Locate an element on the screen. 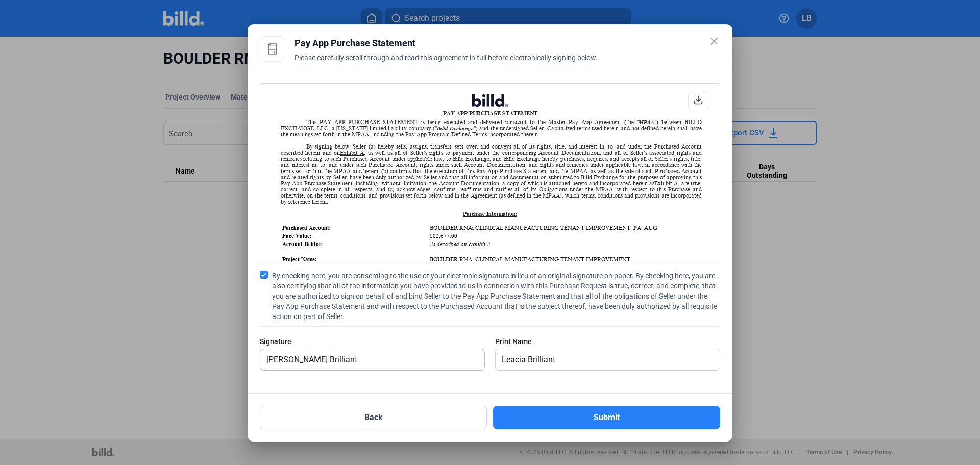 The width and height of the screenshot is (980, 465). td: Purchased Account: is located at coordinates (355, 227).